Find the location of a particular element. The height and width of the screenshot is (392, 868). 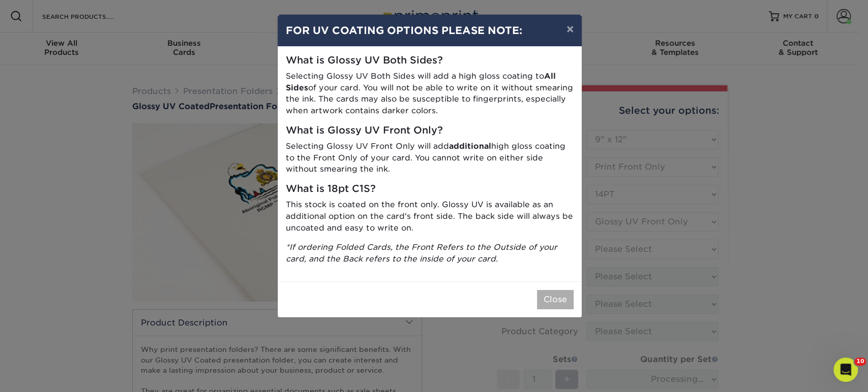

i: *If ordering Folded Cards, the Front Refers to the Outside of your card, and the Back refers to t... is located at coordinates (422, 253).